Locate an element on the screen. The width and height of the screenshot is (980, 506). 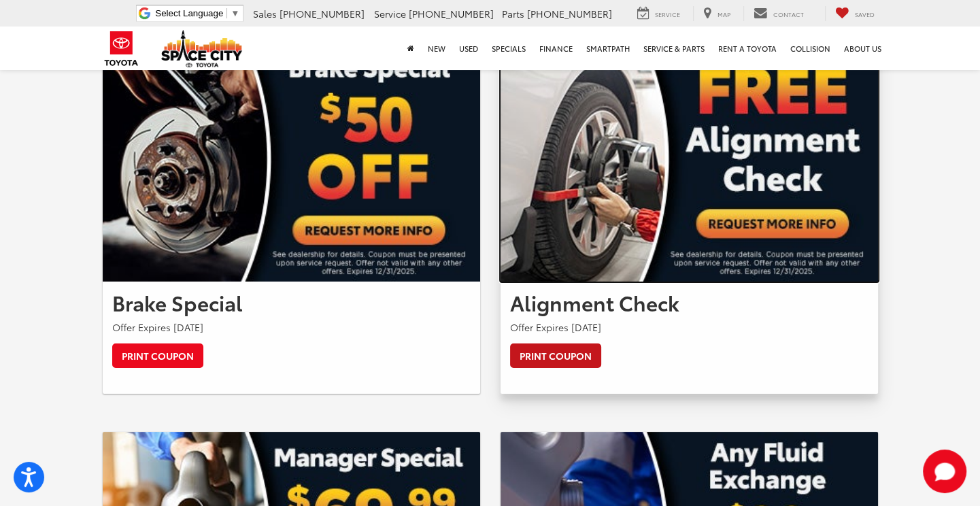
a: Contact is located at coordinates (779, 13).